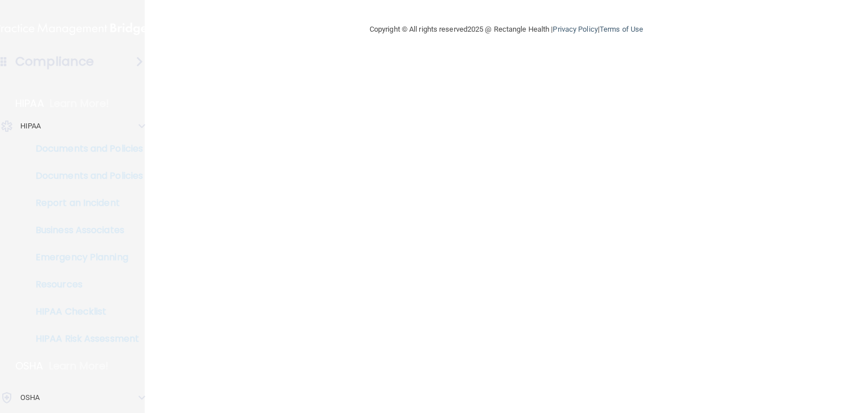 The height and width of the screenshot is (413, 868). I want to click on div: Copyright © All rights reserved 2025 @ Rectangle Health | |, so click(507, 30).